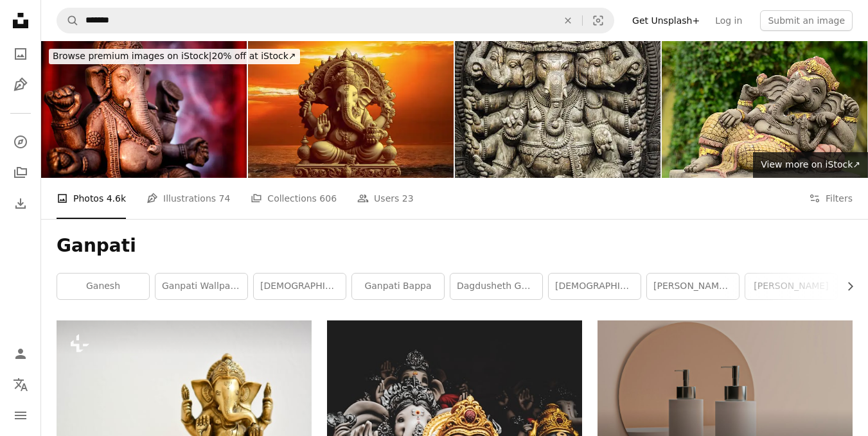  What do you see at coordinates (568, 21) in the screenshot?
I see `button: Clear` at bounding box center [568, 21].